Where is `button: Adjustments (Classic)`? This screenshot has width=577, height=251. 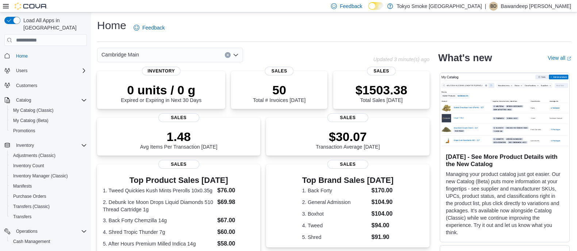 button: Adjustments (Classic) is located at coordinates (49, 156).